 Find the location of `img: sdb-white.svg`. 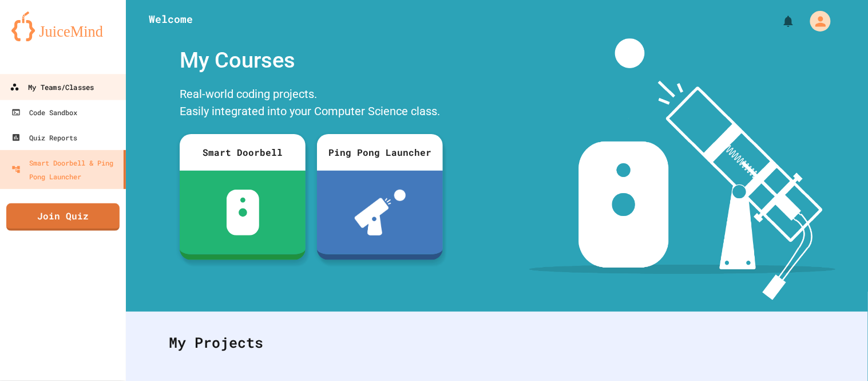

img: sdb-white.svg is located at coordinates (243, 212).